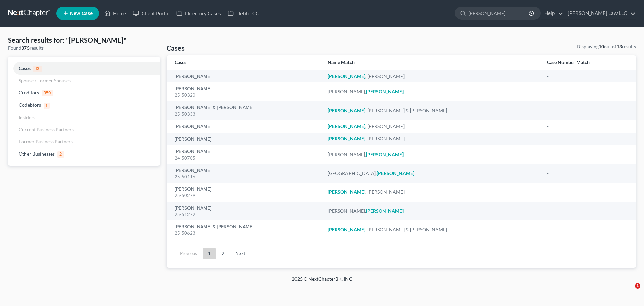 This screenshot has height=306, width=644. What do you see at coordinates (81, 14) in the screenshot?
I see `span: New Case` at bounding box center [81, 14].